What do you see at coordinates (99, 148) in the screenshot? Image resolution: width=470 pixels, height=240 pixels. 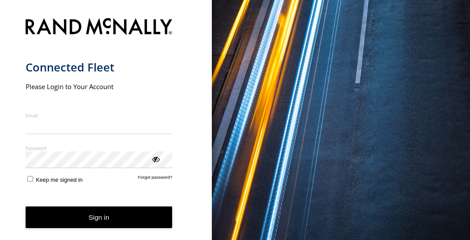 I see `label: Password` at bounding box center [99, 148].